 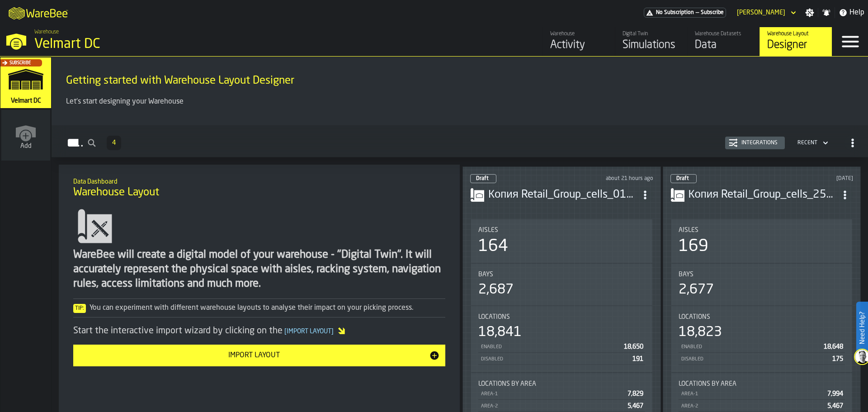 I want to click on label: button-toggle-Menu, so click(x=850, y=42).